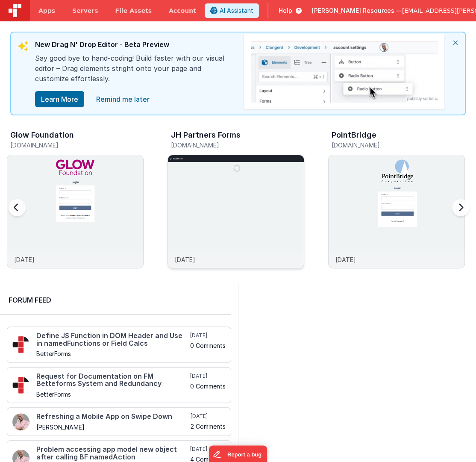 The width and height of the screenshot is (476, 462). What do you see at coordinates (134, 11) in the screenshot?
I see `span: File Assets` at bounding box center [134, 11].